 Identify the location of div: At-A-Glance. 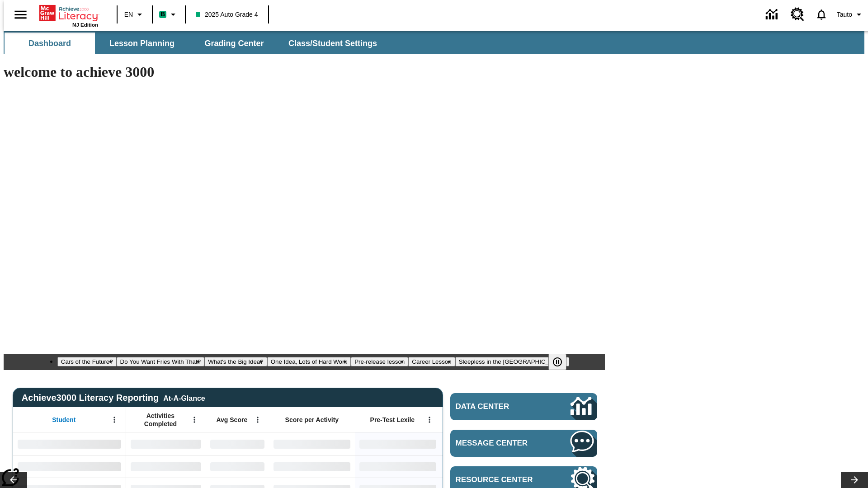
(184, 398).